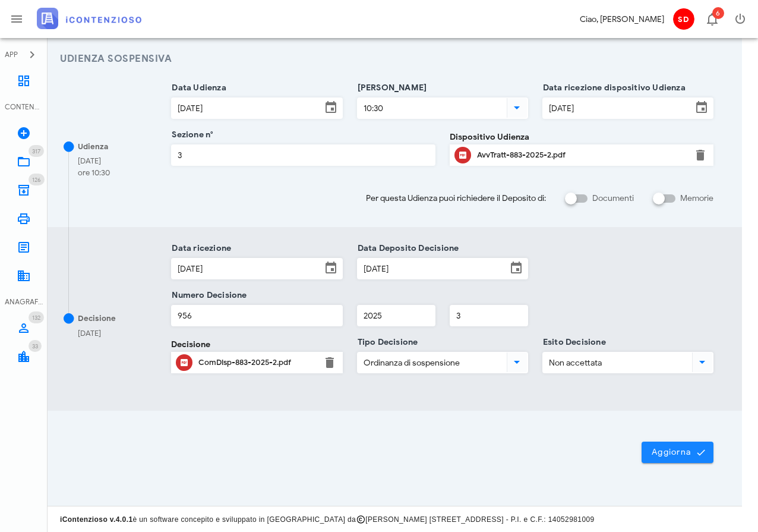 The height and width of the screenshot is (532, 758). Describe the element at coordinates (677, 452) in the screenshot. I see `button: Aggiorna` at that location.